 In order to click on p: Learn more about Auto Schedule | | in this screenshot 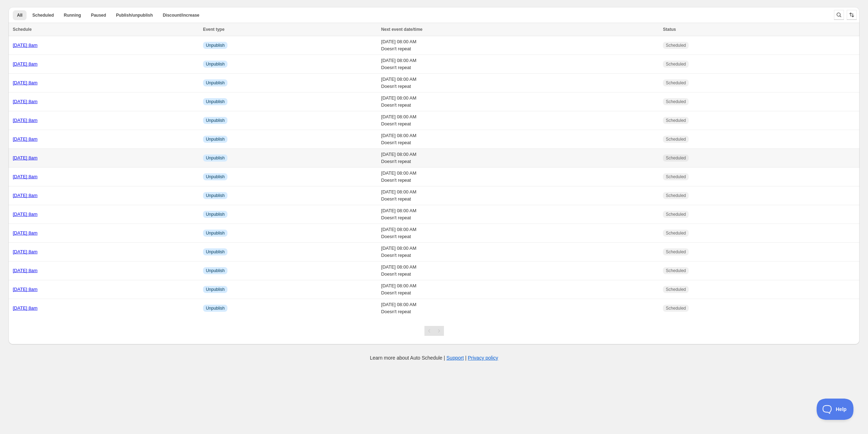, I will do `click(434, 357)`.